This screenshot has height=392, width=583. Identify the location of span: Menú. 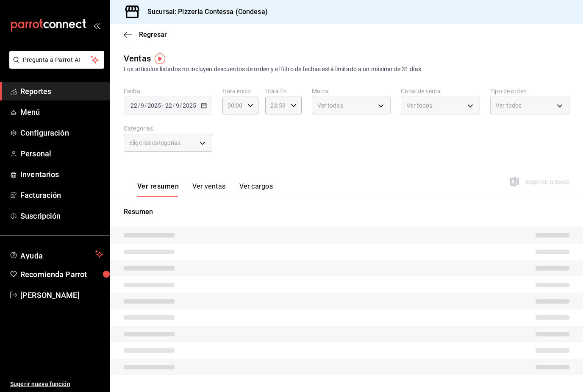
(61, 112).